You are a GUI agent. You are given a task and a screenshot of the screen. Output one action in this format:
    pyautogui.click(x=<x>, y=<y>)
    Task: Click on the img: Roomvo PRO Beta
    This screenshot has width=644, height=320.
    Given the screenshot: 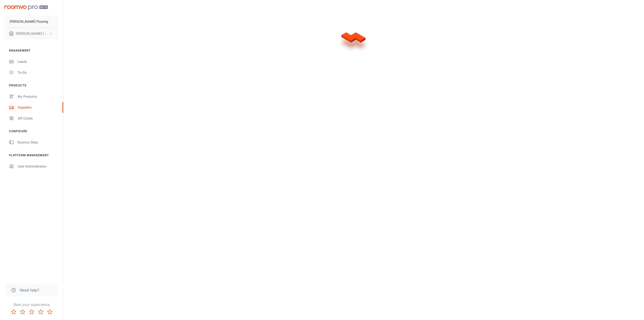 What is the action you would take?
    pyautogui.click(x=26, y=8)
    